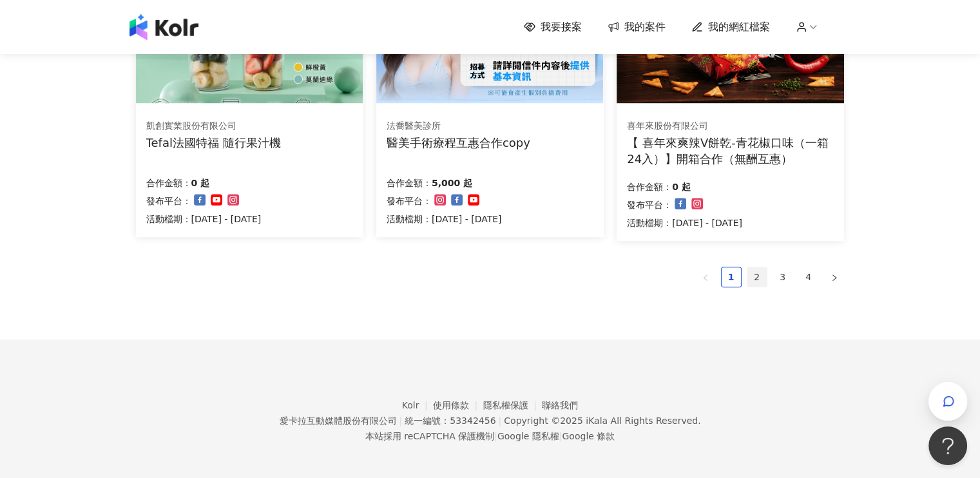 The width and height of the screenshot is (980, 478). What do you see at coordinates (835, 277) in the screenshot?
I see `li: Next Page` at bounding box center [835, 277].